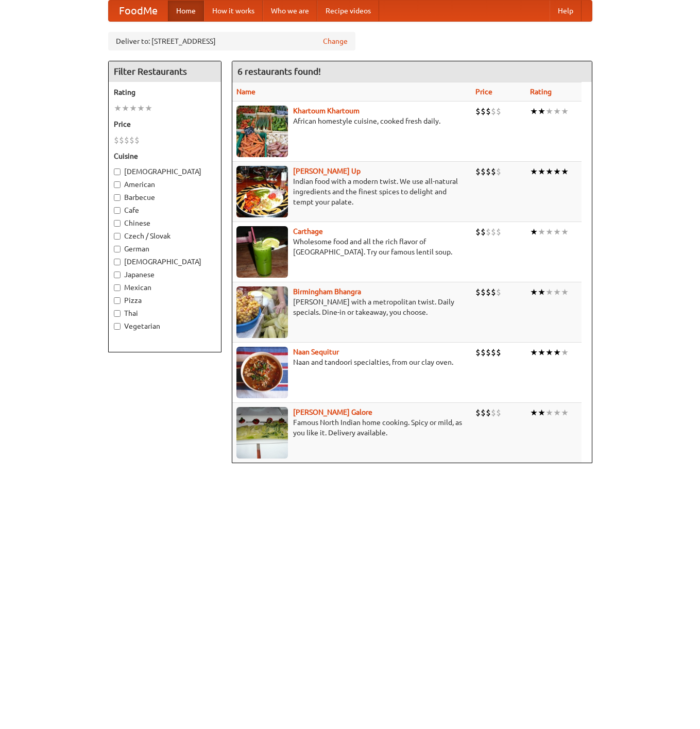  Describe the element at coordinates (165, 72) in the screenshot. I see `h4: Filter Restaurants` at that location.